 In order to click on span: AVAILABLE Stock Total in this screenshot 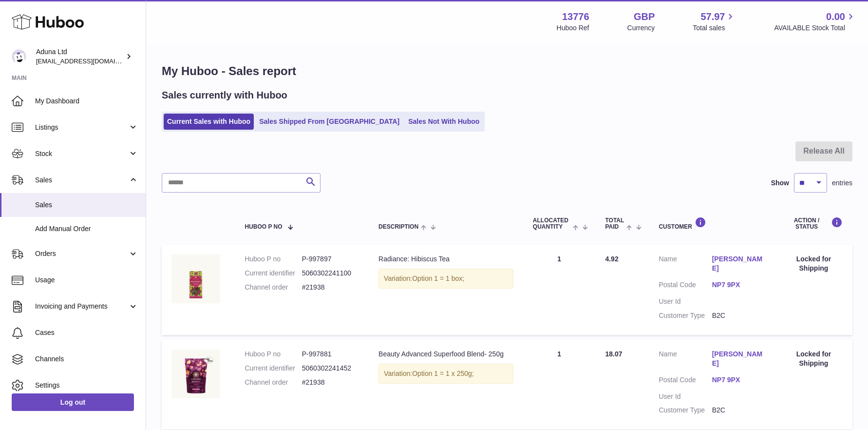, I will do `click(815, 27)`.